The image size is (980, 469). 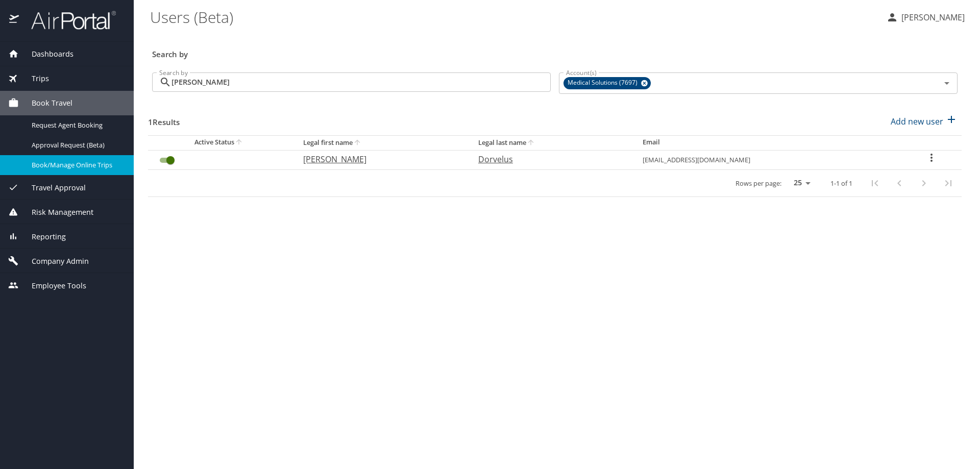 I want to click on p: Add new user, so click(x=916, y=122).